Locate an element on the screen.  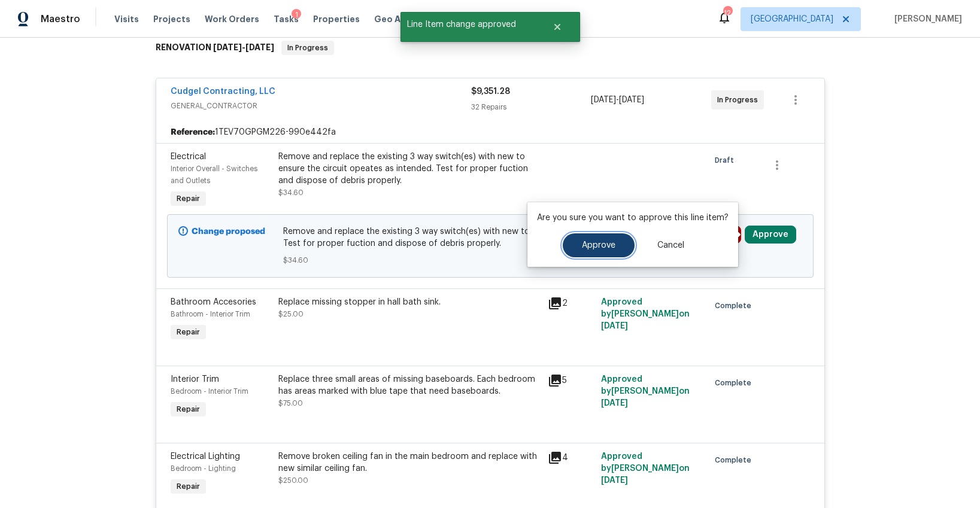
span: $250.00 is located at coordinates (293, 481).